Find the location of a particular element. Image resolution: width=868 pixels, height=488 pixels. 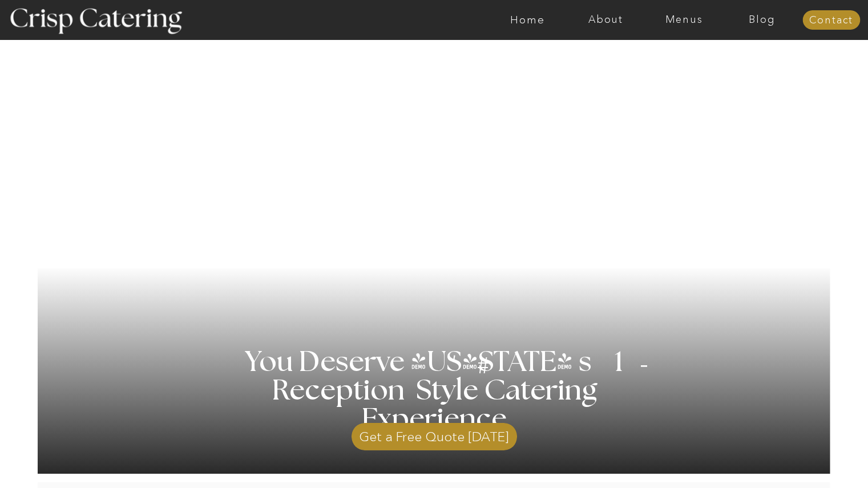

a: Menus is located at coordinates (684, 20).